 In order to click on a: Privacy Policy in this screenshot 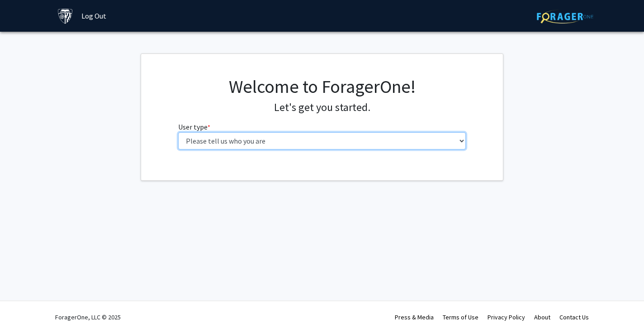, I will do `click(506, 317)`.